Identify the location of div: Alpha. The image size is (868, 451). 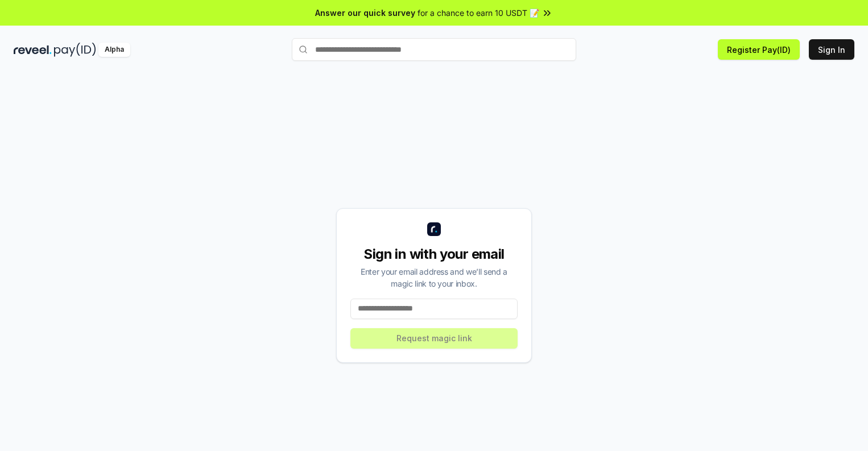
(115, 49).